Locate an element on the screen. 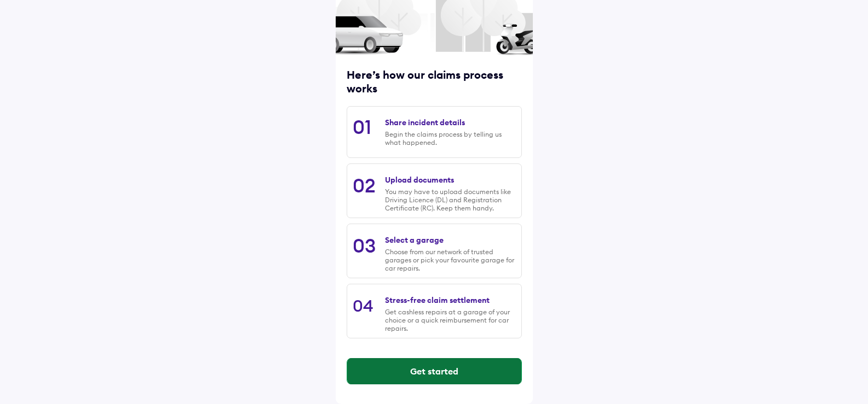  div: 02 is located at coordinates (364, 186).